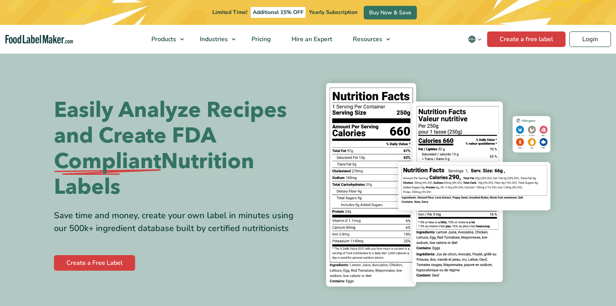  What do you see at coordinates (311, 39) in the screenshot?
I see `a: Hire an Expert` at bounding box center [311, 39].